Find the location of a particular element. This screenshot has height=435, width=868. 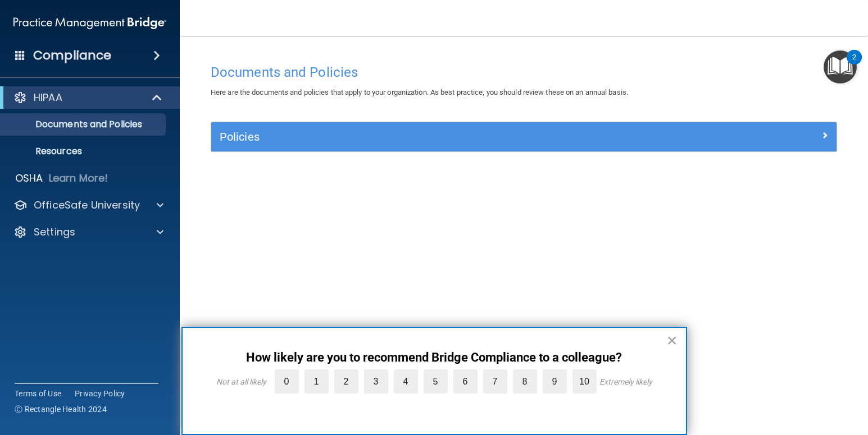

p: Resources is located at coordinates (83, 152).